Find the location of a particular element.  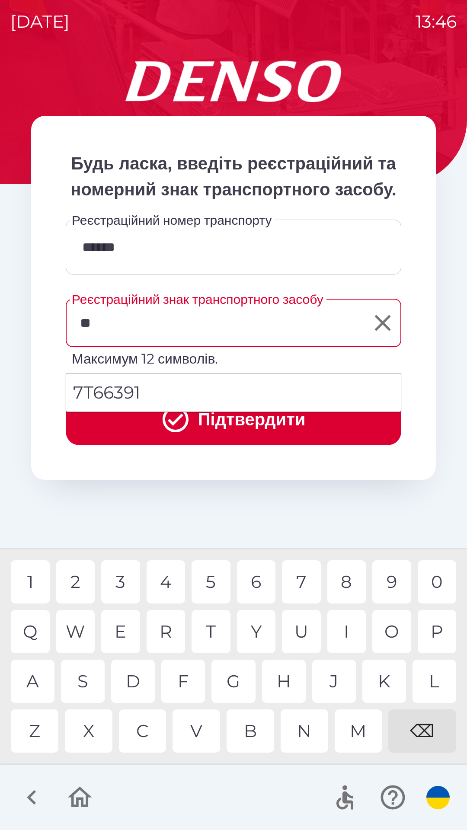

button: Clear is located at coordinates (383, 323).